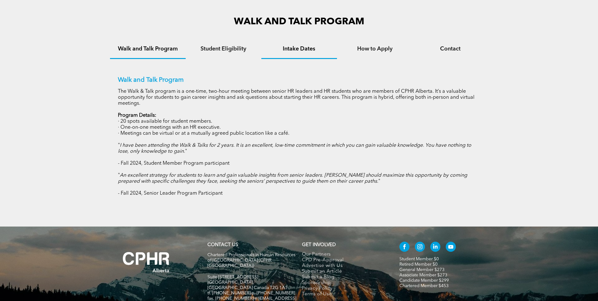 The image size is (598, 301). Describe the element at coordinates (344, 283) in the screenshot. I see `a: Sponsorship` at that location.